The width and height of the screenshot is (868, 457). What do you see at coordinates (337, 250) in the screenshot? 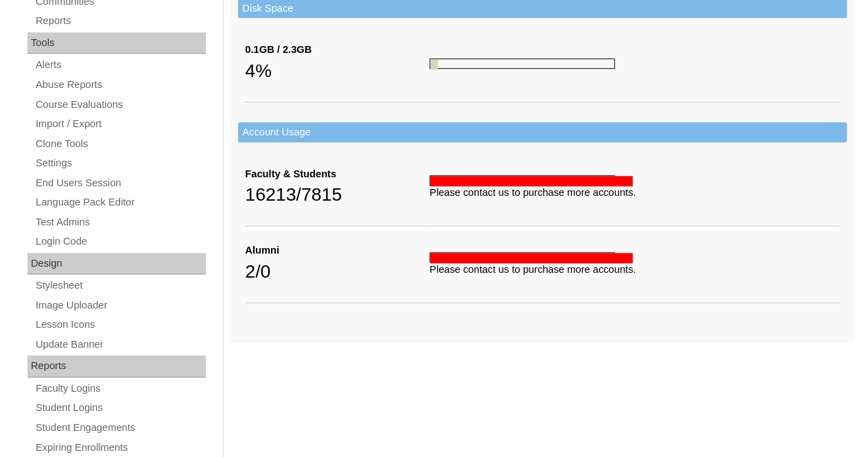
I see `div: Alumni` at bounding box center [337, 250].